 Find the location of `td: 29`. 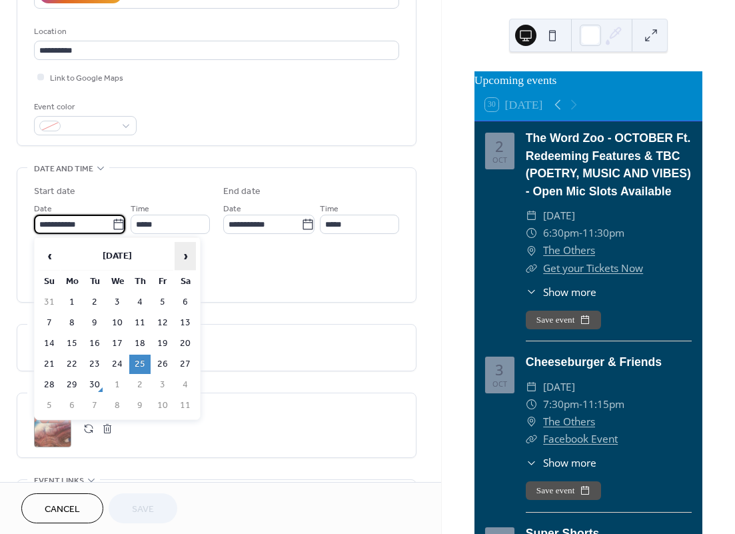

td: 29 is located at coordinates (72, 385).